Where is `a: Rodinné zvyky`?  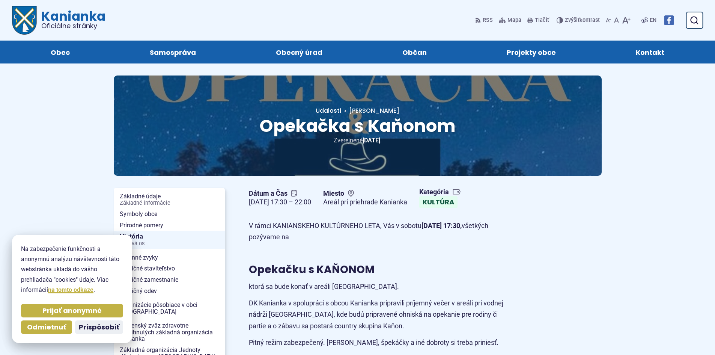
a: Rodinné zvyky is located at coordinates (169, 257).